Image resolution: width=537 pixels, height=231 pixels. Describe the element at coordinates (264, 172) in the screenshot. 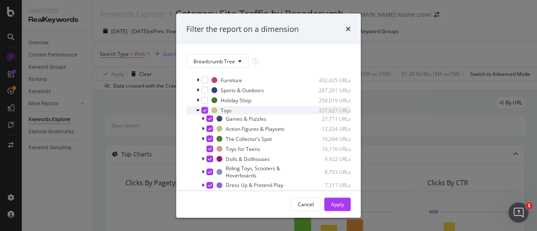

I see `div: Riding Toys, Scooters & Hoverboards` at that location.